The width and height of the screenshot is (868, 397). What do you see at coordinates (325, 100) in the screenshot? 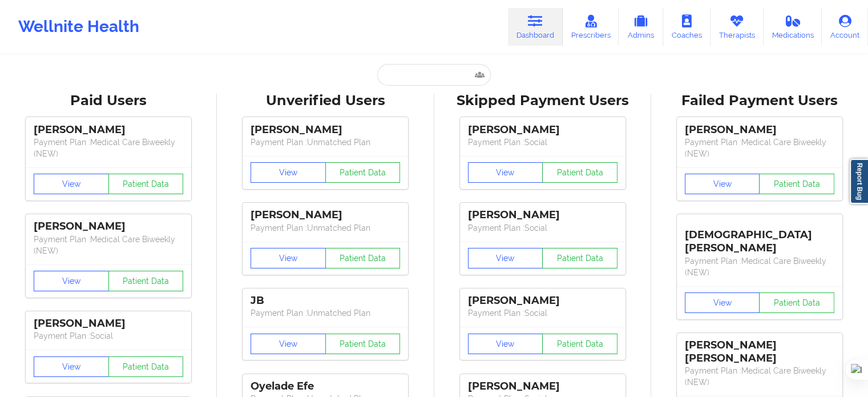
I see `div: Unverified Users` at bounding box center [325, 100].